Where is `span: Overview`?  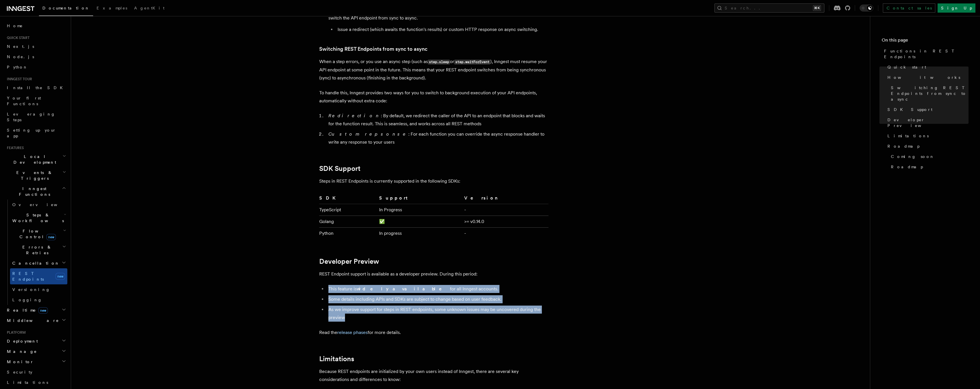 span: Overview is located at coordinates (42, 204).